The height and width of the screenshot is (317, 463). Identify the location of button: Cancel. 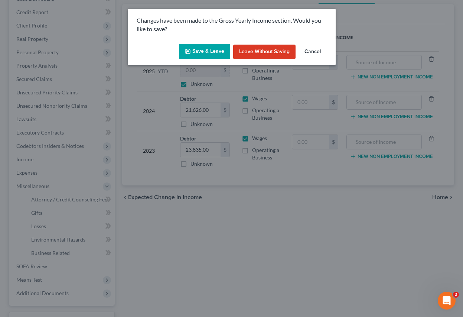
(312, 52).